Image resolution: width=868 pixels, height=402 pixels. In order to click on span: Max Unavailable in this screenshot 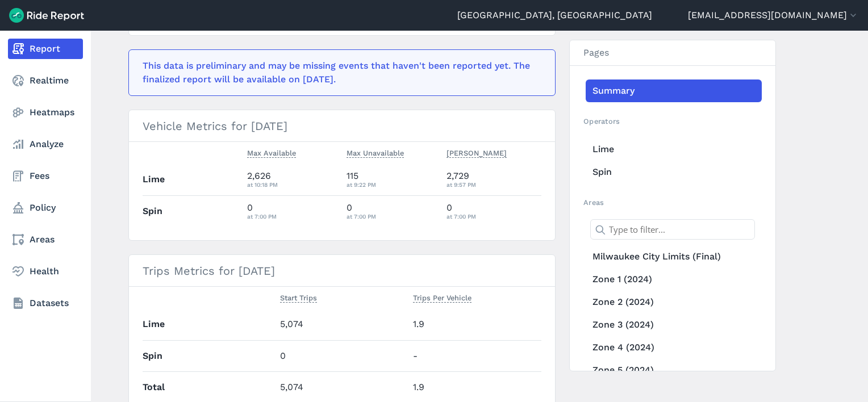, I will do `click(375, 152)`.